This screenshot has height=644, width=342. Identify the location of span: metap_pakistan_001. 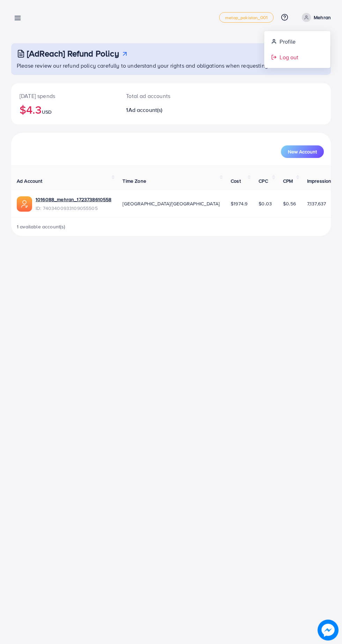
(246, 17).